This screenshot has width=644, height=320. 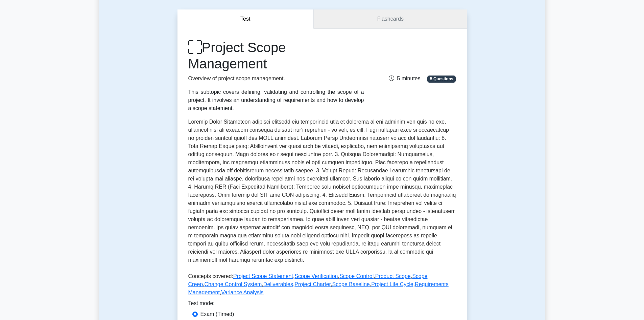 What do you see at coordinates (233, 284) in the screenshot?
I see `a: Change Control System` at bounding box center [233, 284].